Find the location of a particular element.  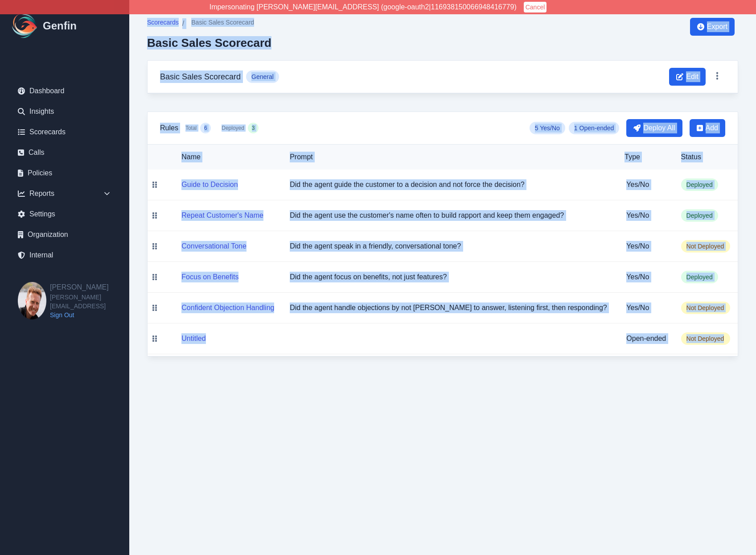

h3: Basic Sales Scorecard is located at coordinates (200, 76).